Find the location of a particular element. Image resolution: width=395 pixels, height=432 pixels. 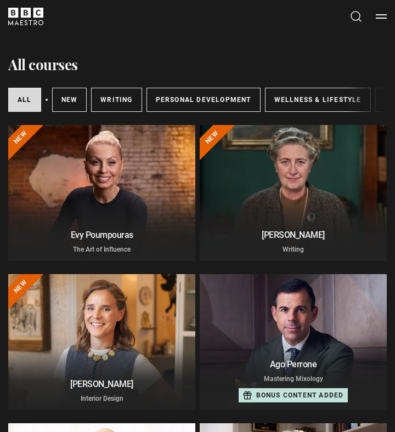

a: Evy Poumpouras The Art of Influence New is located at coordinates (102, 193).